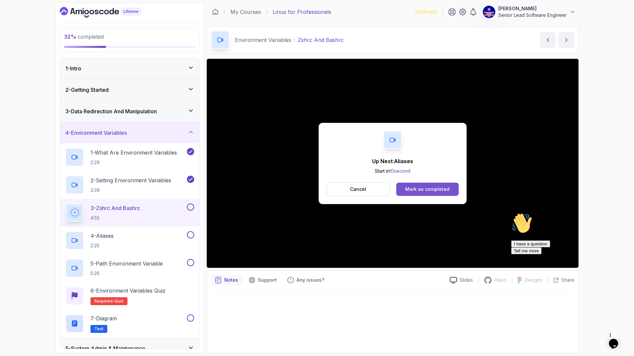  Describe the element at coordinates (102, 246) in the screenshot. I see `p: 2:25` at that location.